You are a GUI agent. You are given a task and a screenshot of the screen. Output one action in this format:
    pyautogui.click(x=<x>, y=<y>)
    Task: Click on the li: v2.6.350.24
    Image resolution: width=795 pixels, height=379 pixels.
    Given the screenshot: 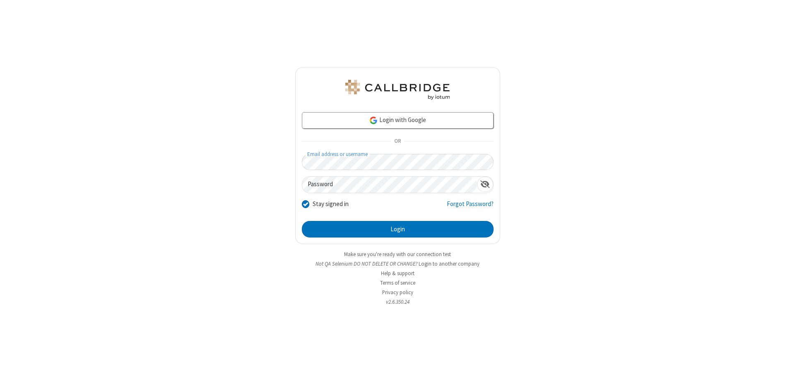 What is the action you would take?
    pyautogui.click(x=397, y=302)
    